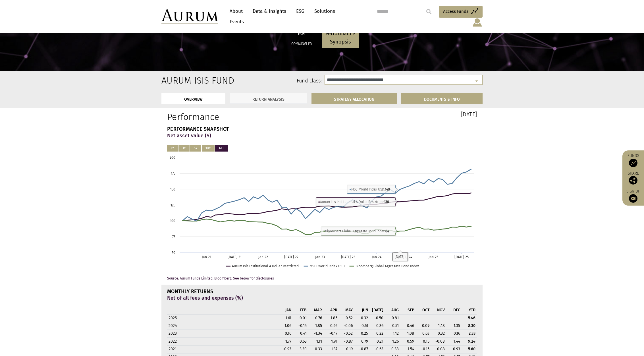 This screenshot has width=644, height=356. Describe the element at coordinates (377, 318) in the screenshot. I see `td: -0.50` at that location.